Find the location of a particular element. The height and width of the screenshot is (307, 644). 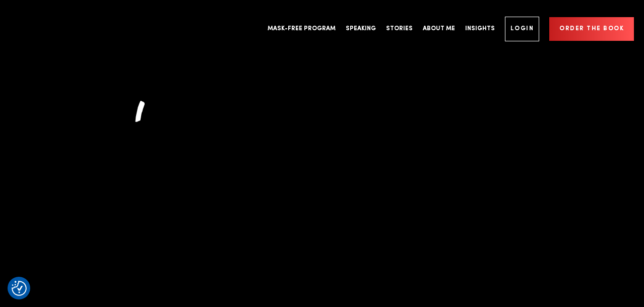

a: Insights is located at coordinates (480, 29).